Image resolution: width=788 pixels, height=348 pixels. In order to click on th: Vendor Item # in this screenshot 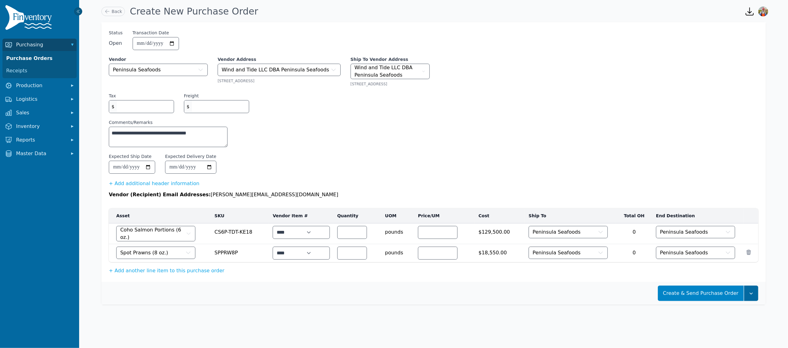, I will do `click(301, 216)`.